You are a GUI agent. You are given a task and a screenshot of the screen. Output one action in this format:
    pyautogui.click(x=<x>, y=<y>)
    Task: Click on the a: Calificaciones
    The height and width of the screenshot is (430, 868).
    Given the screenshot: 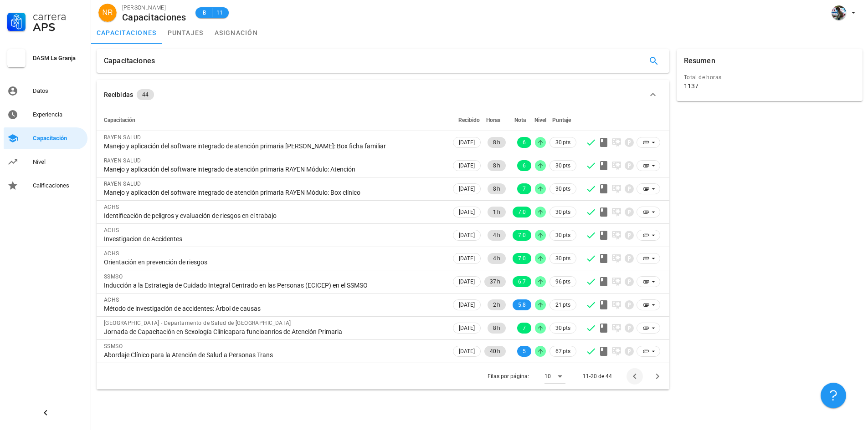 What is the action you would take?
    pyautogui.click(x=45, y=186)
    